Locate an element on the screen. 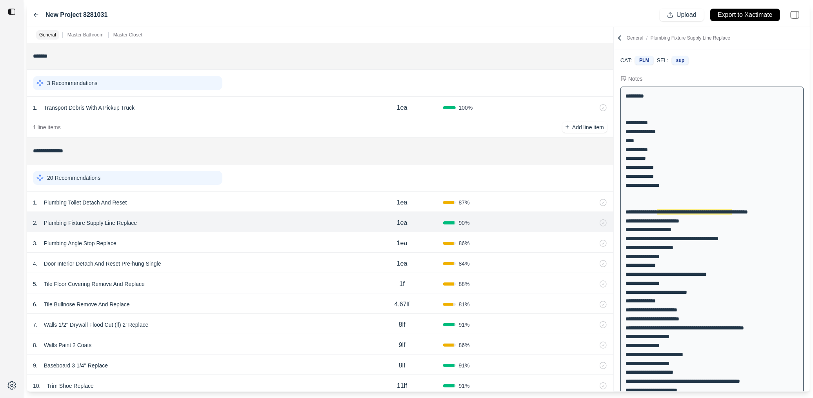 The image size is (813, 398). span: 81 % is located at coordinates (464, 305).